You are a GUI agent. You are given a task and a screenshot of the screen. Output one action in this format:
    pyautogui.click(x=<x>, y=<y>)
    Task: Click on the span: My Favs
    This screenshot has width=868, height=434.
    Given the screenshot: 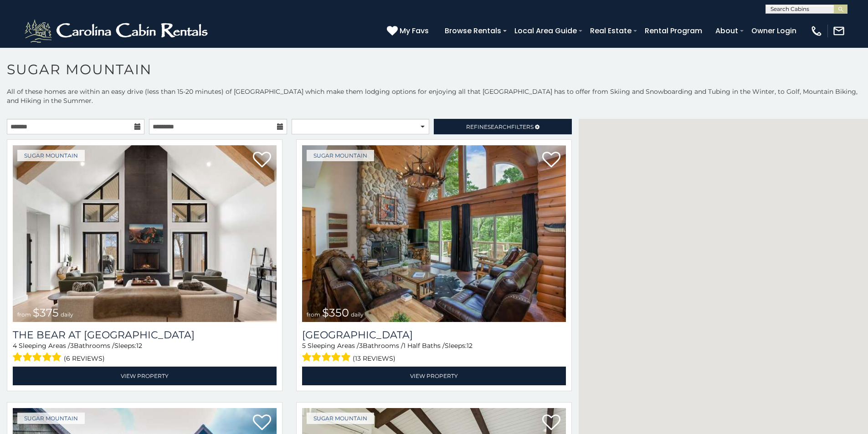 What is the action you would take?
    pyautogui.click(x=414, y=31)
    